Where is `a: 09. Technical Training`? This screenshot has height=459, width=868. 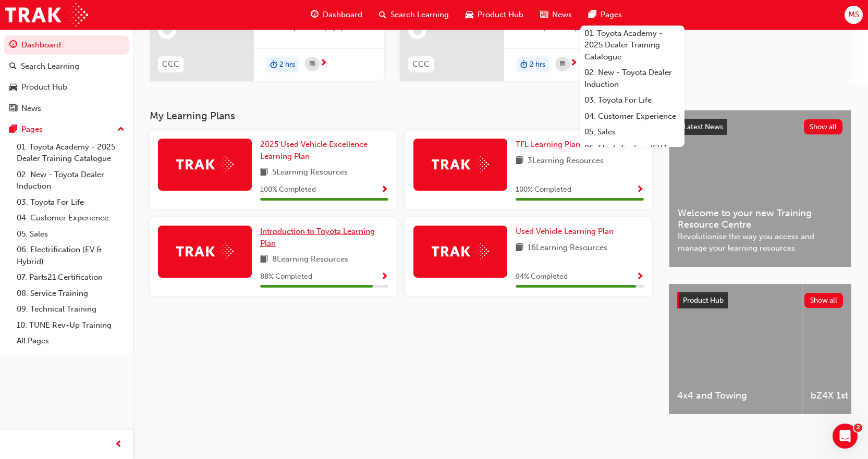 a: 09. Technical Training is located at coordinates (70, 309).